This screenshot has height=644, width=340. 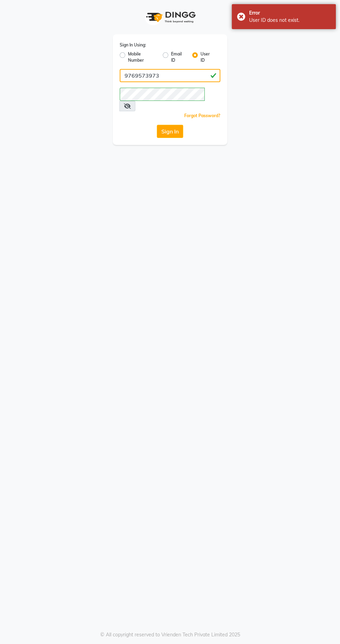 What do you see at coordinates (290, 20) in the screenshot?
I see `div: User ID does not exist.` at bounding box center [290, 20].